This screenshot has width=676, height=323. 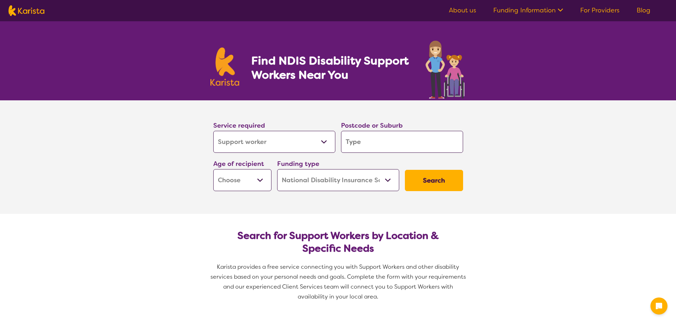 What do you see at coordinates (528, 10) in the screenshot?
I see `a: Funding Information` at bounding box center [528, 10].